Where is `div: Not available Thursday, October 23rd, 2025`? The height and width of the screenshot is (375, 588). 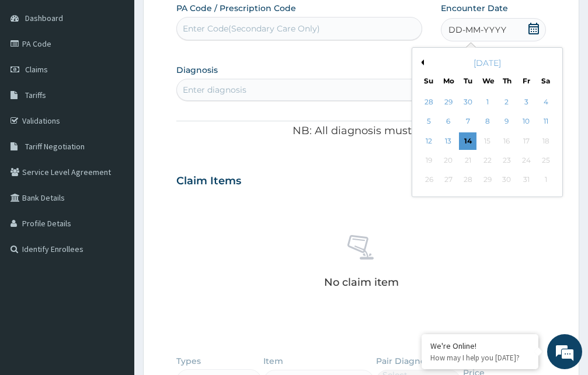
div: Not available Thursday, October 23rd, 2025 is located at coordinates (507, 160).